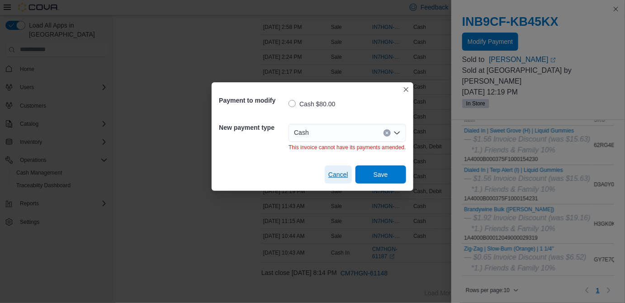 This screenshot has height=303, width=625. I want to click on span: Cash, so click(301, 133).